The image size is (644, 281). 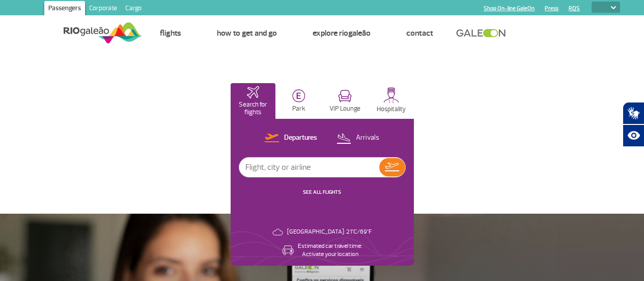 I want to click on img: hospitality.svg, so click(x=391, y=95).